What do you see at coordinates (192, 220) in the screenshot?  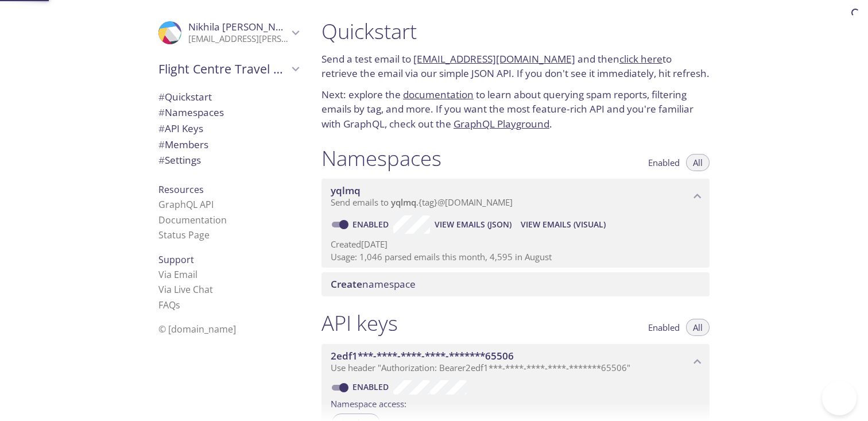 I see `a: Documentation` at bounding box center [192, 220].